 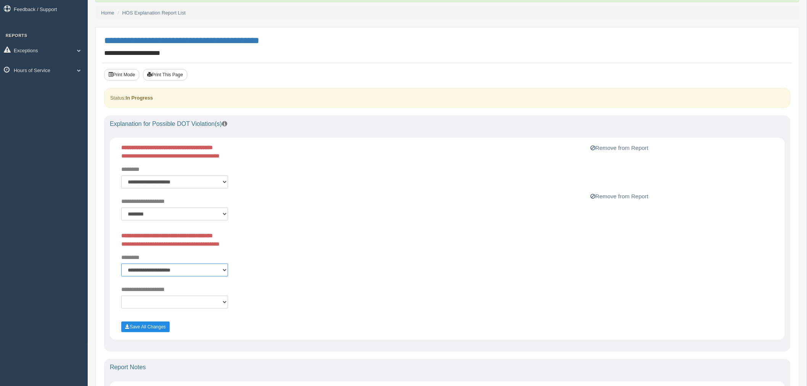 I want to click on button: Print Mode, so click(x=122, y=75).